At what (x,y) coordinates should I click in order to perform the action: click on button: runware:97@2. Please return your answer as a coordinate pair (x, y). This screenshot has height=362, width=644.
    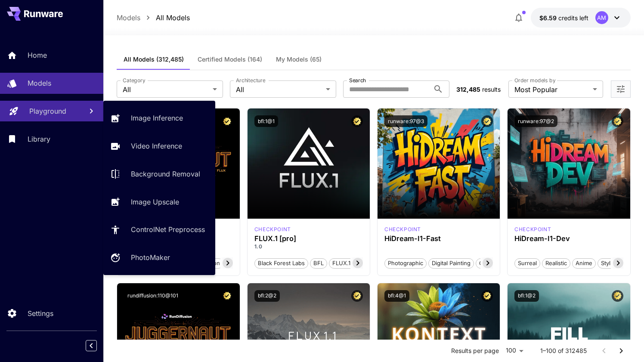
    Looking at the image, I should click on (536, 121).